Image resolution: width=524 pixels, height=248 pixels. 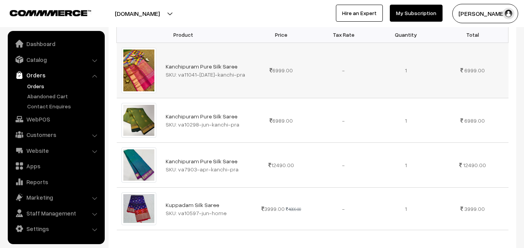 I want to click on a: Dashboard, so click(x=56, y=44).